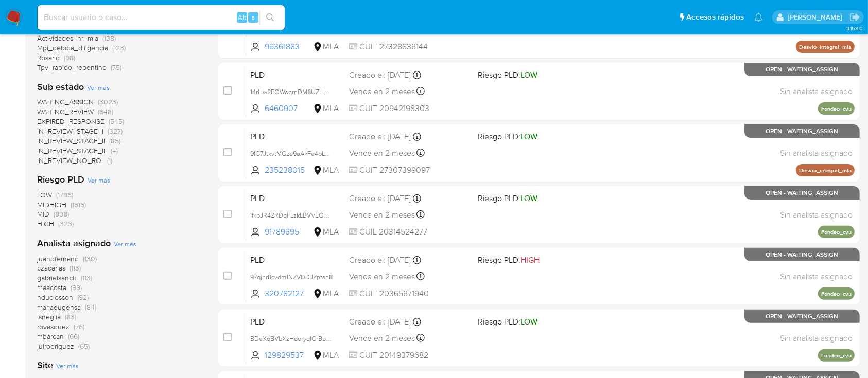 Image resolution: width=868 pixels, height=378 pixels. What do you see at coordinates (854, 17) in the screenshot?
I see `a: Salir` at bounding box center [854, 17].